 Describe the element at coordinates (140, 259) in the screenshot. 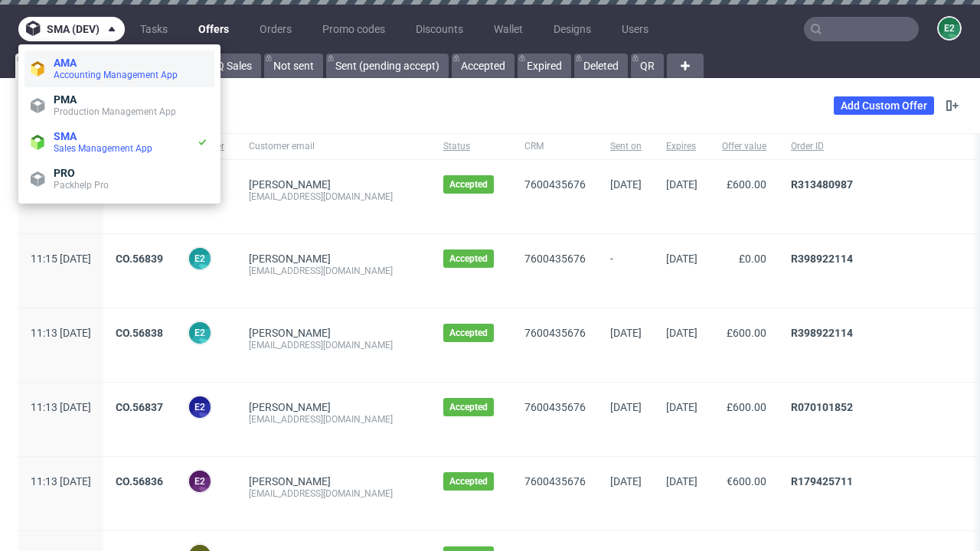

I see `a: CO.56839` at that location.